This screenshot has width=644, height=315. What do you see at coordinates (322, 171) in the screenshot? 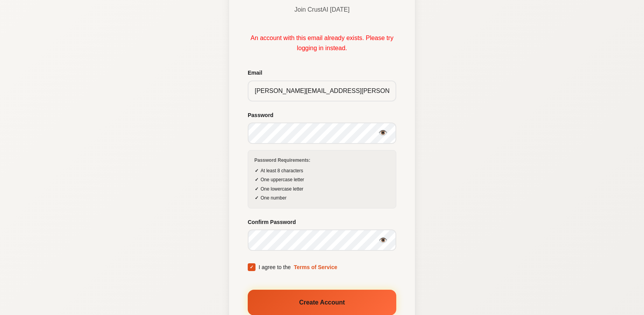
I see `li: At least 8 characters` at bounding box center [322, 171].